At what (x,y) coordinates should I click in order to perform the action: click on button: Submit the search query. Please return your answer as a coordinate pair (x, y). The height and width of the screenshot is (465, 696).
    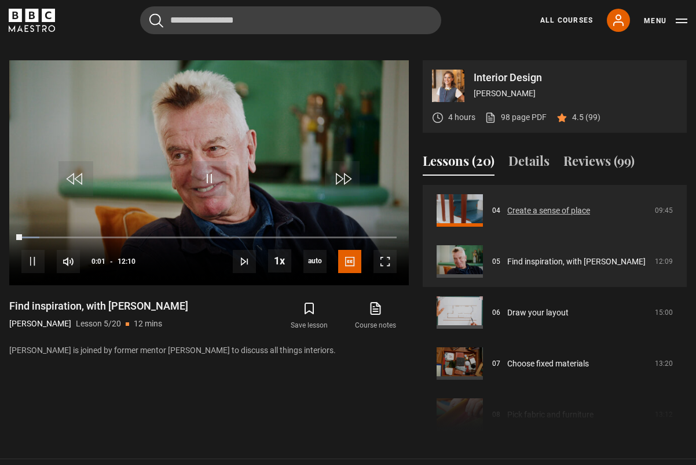
    Looking at the image, I should click on (156, 20).